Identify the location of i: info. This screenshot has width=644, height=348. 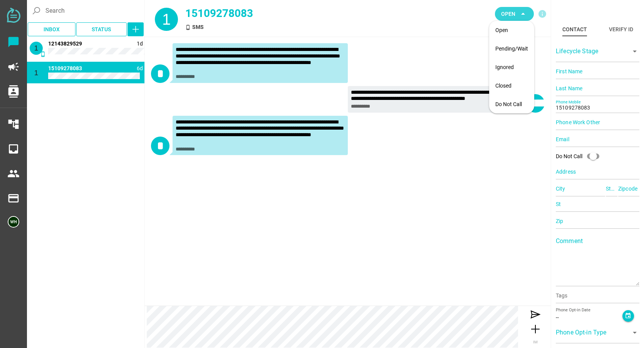
(543, 14).